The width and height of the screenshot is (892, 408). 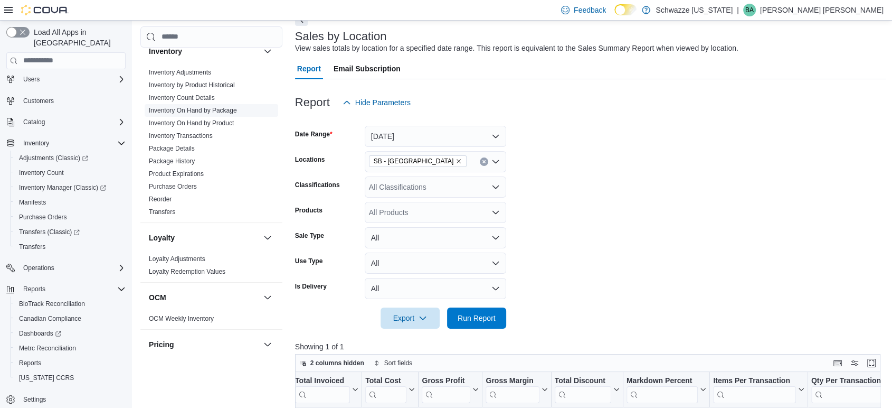 I want to click on button: Loyalty, so click(x=204, y=238).